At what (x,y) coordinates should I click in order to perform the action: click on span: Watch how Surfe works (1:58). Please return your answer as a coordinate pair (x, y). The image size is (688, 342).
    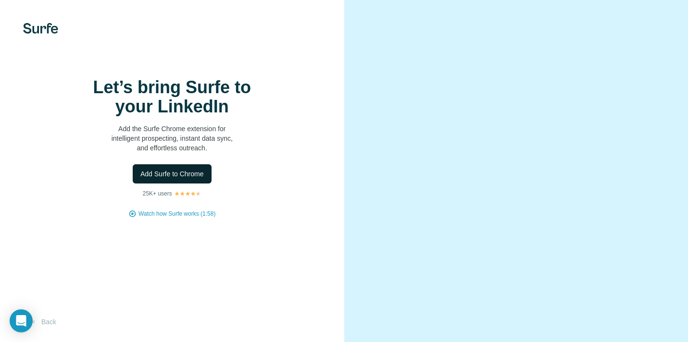
    Looking at the image, I should click on (177, 214).